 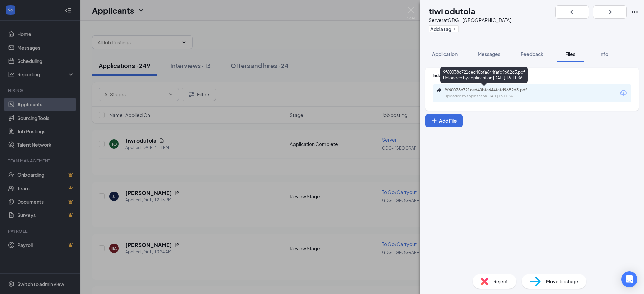 What do you see at coordinates (501, 282) in the screenshot?
I see `span: Reject` at bounding box center [501, 282].